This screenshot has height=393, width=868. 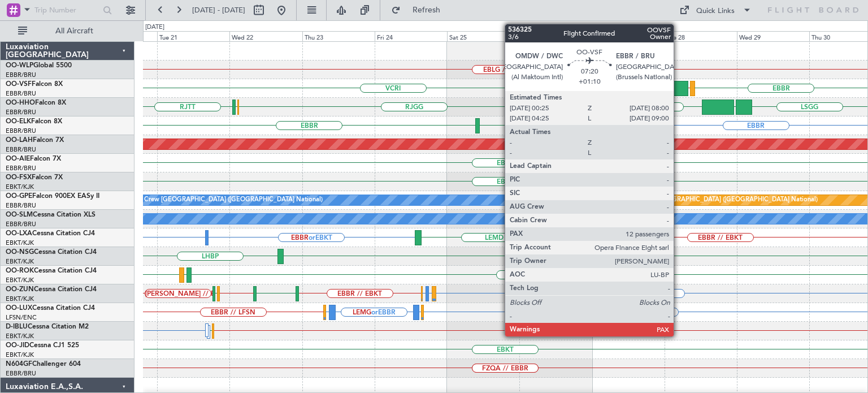 I want to click on span: Refresh, so click(x=426, y=10).